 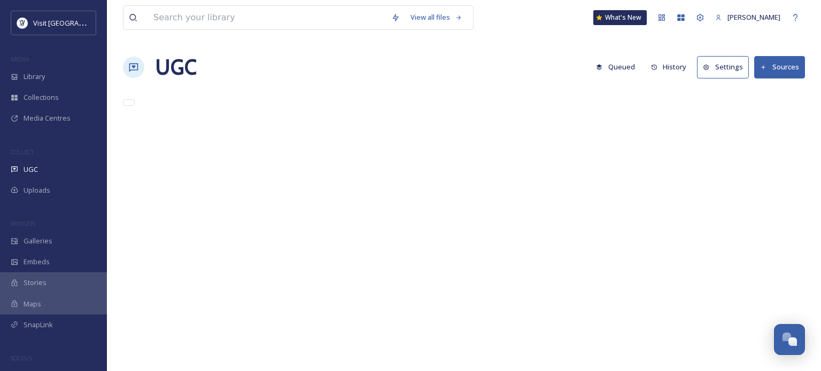 What do you see at coordinates (436, 17) in the screenshot?
I see `div: View all files` at bounding box center [436, 17].